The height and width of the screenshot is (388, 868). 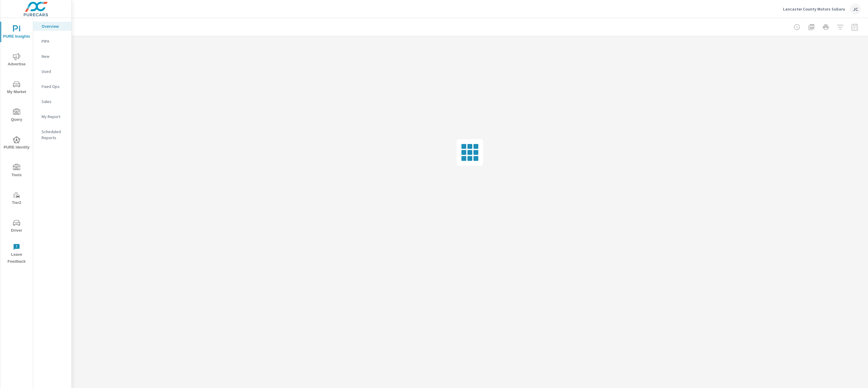 What do you see at coordinates (54, 72) in the screenshot?
I see `p: Used` at bounding box center [54, 72].